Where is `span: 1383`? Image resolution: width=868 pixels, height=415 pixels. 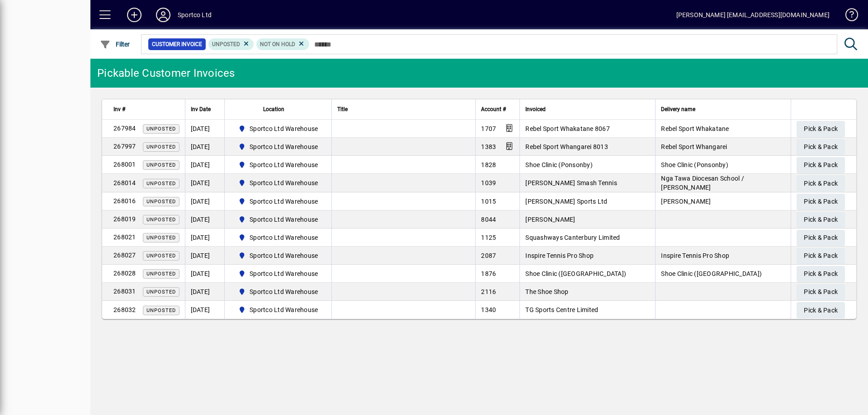 span: 1383 is located at coordinates (488, 147).